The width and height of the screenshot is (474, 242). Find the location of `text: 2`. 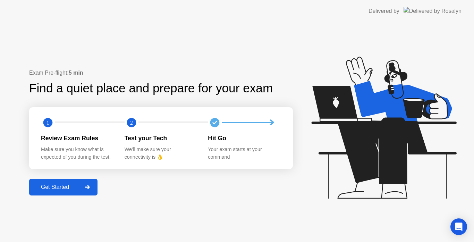

text: 2 is located at coordinates (132, 122).